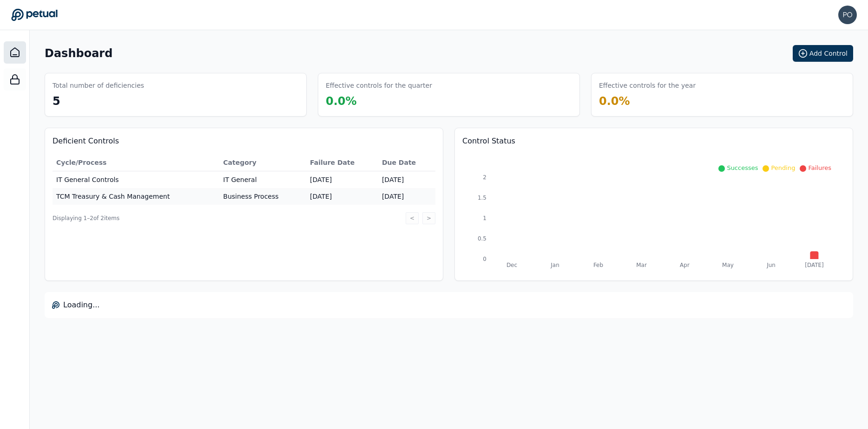 This screenshot has height=429, width=868. What do you see at coordinates (482, 238) in the screenshot?
I see `tspan: 0.5` at bounding box center [482, 238].